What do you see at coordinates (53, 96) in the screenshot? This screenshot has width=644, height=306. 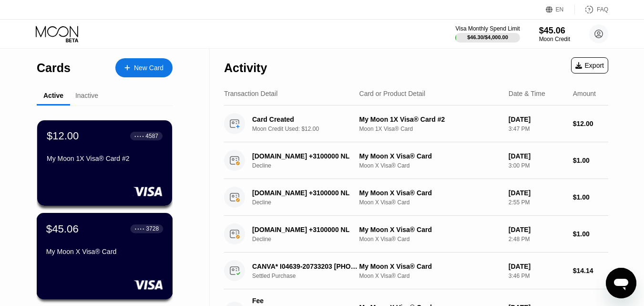 I see `div: Active` at bounding box center [53, 96].